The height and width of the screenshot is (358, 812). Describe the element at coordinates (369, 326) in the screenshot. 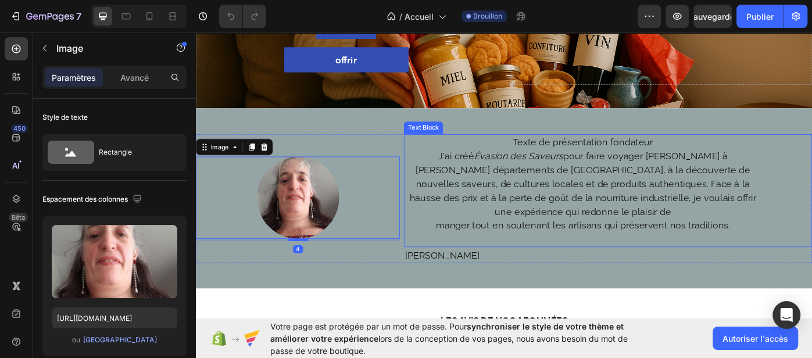

I see `font: Votre page est protégée par un mot de passe. Pour` at that location.